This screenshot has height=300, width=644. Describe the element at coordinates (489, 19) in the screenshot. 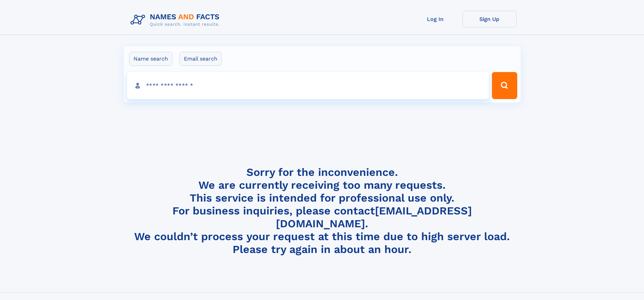

I see `a: Sign Up` at that location.